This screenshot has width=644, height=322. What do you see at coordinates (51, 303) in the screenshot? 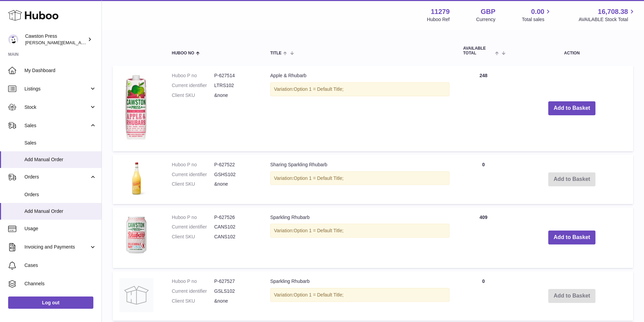
I see `a: Log out` at bounding box center [51, 303].